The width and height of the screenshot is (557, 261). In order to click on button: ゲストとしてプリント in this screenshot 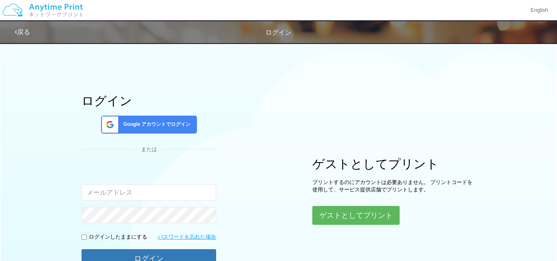, I will do `click(356, 216)`.